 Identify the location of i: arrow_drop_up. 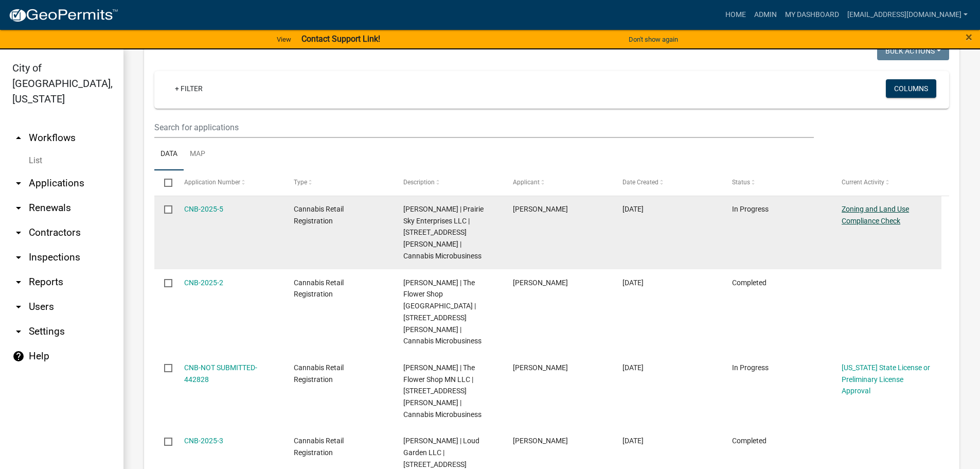
(18, 138).